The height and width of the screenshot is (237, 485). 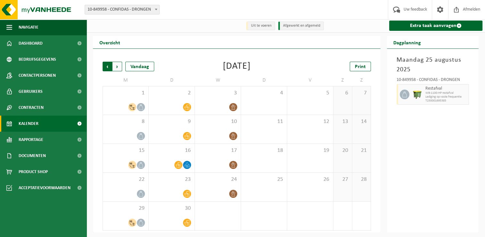 I want to click on span: 11, so click(x=264, y=121).